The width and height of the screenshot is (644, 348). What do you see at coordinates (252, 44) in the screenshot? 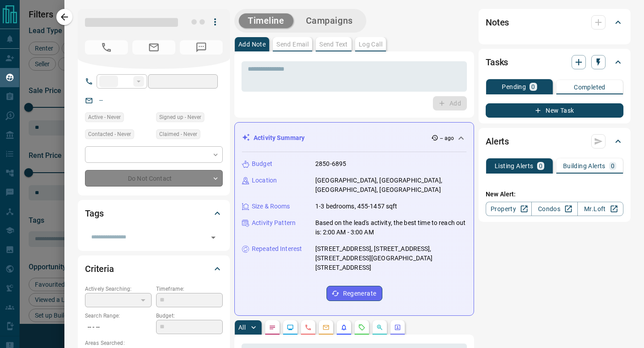
I see `p: Add Note` at bounding box center [252, 44].